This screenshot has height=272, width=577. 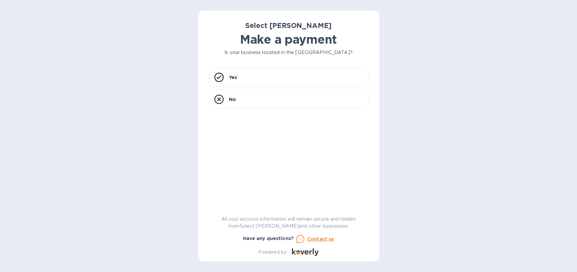 I want to click on b: Have any questions?, so click(x=269, y=239).